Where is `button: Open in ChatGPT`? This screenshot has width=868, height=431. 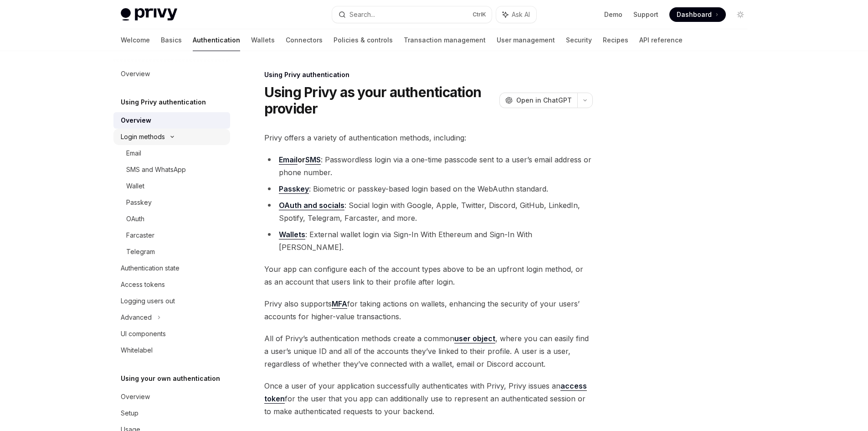 button: Open in ChatGPT is located at coordinates (538, 101).